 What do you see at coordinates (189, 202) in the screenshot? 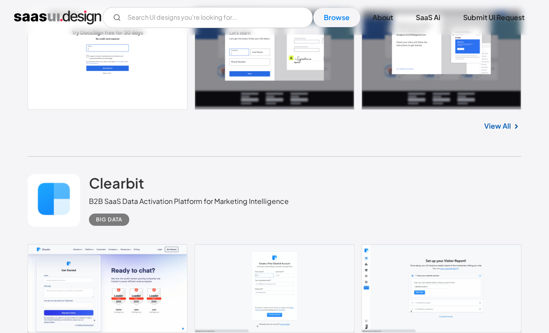
I see `div: B2B SaaS Data Activation Platform for Marketing Intelligence` at bounding box center [189, 202].